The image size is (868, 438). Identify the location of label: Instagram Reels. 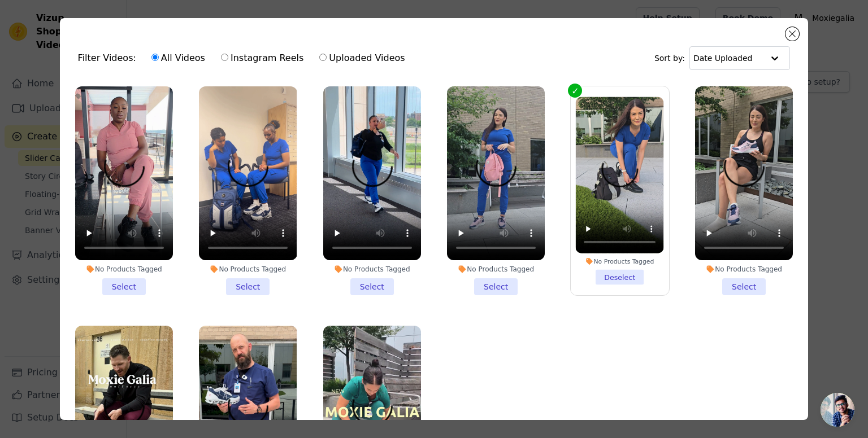
(262, 58).